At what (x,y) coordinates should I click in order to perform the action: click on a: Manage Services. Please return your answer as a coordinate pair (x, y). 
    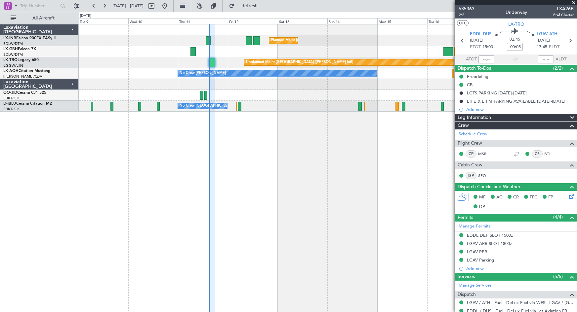
    Looking at the image, I should click on (475, 286).